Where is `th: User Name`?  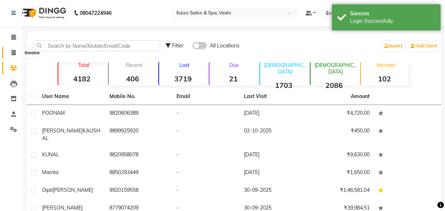 th: User Name is located at coordinates (71, 97).